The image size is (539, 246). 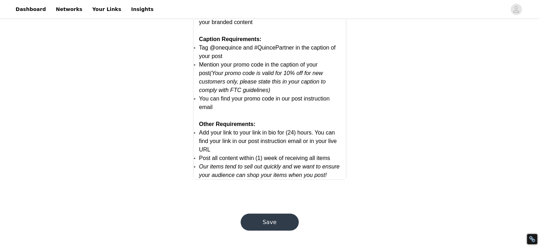 I want to click on button: Save, so click(x=270, y=223).